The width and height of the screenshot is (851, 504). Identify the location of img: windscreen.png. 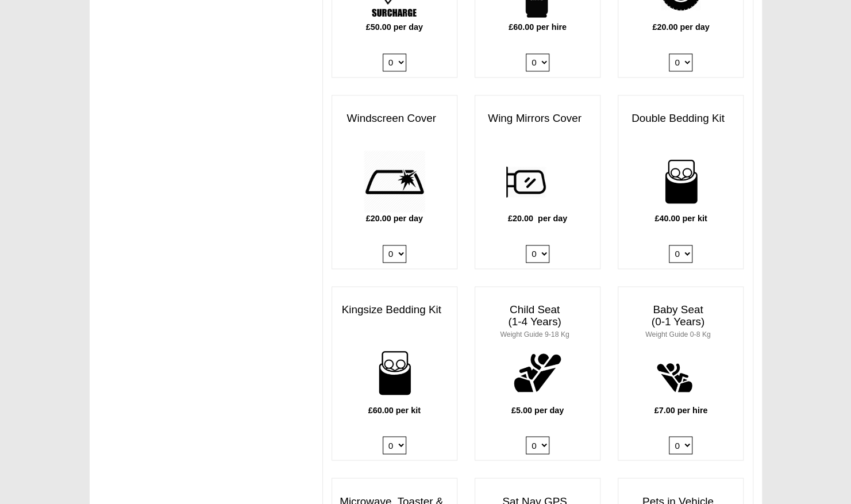
(394, 181).